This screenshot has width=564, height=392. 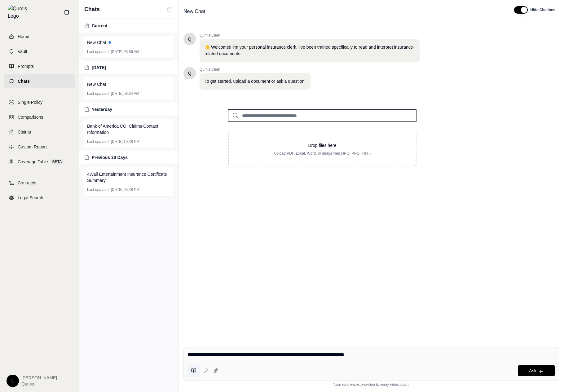 What do you see at coordinates (40, 37) in the screenshot?
I see `a: Home` at bounding box center [40, 37].